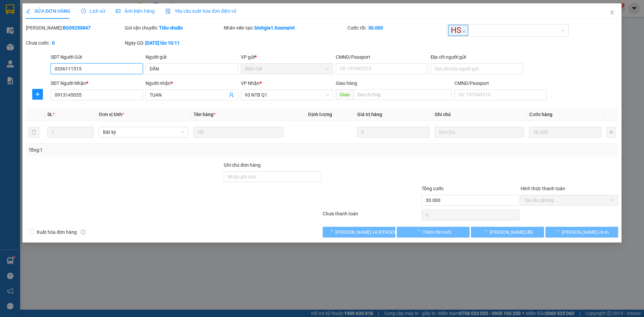 The width and height of the screenshot is (644, 317). What do you see at coordinates (272, 177) in the screenshot?
I see `input: Ghi chú đơn hàng` at bounding box center [272, 177].